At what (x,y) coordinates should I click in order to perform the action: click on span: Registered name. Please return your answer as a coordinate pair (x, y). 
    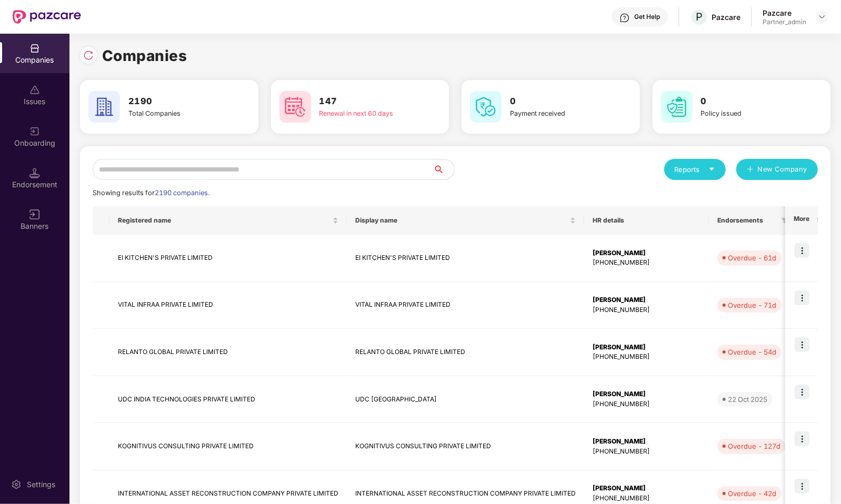
    Looking at the image, I should click on (224, 220).